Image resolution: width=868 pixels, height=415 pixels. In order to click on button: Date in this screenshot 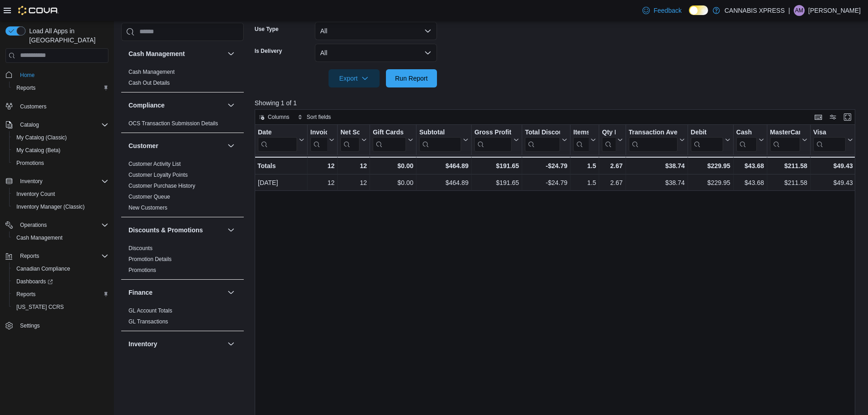, I will do `click(281, 139)`.